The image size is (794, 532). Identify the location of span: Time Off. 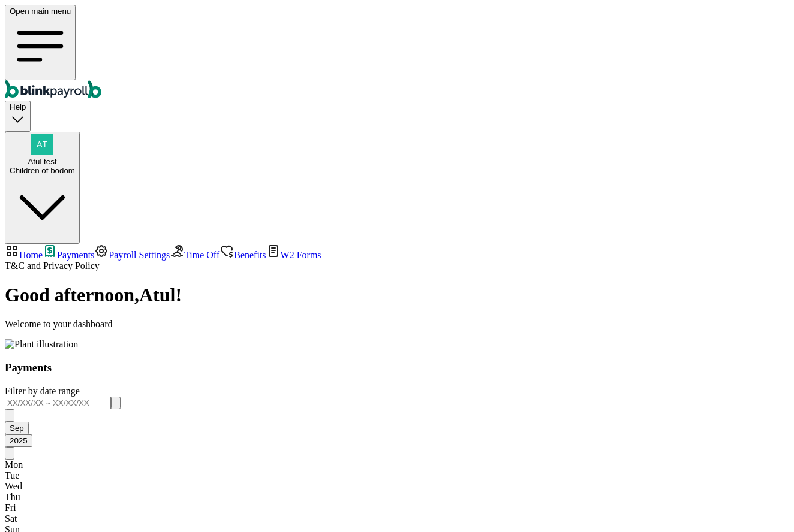
(201, 255).